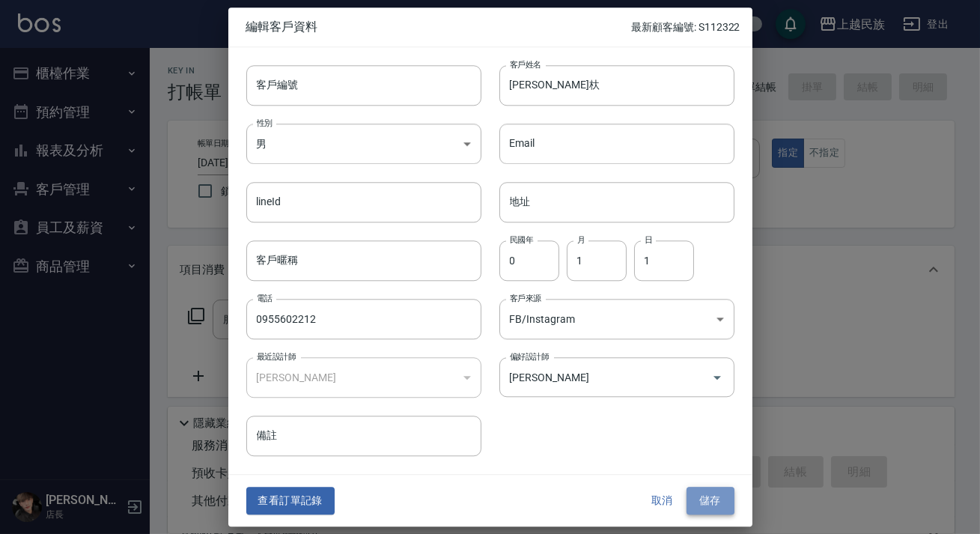 The height and width of the screenshot is (534, 980). Describe the element at coordinates (265, 122) in the screenshot. I see `label: 性別` at that location.